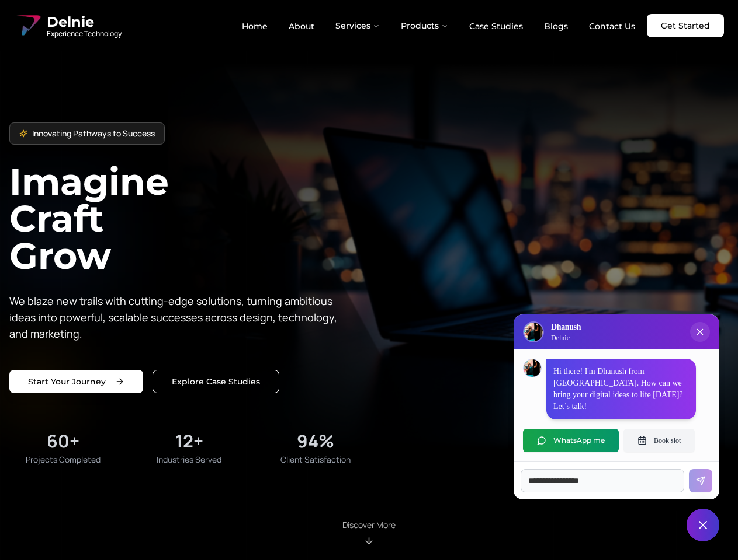 The width and height of the screenshot is (738, 560). What do you see at coordinates (316, 460) in the screenshot?
I see `span: Client Satisfaction` at bounding box center [316, 460].